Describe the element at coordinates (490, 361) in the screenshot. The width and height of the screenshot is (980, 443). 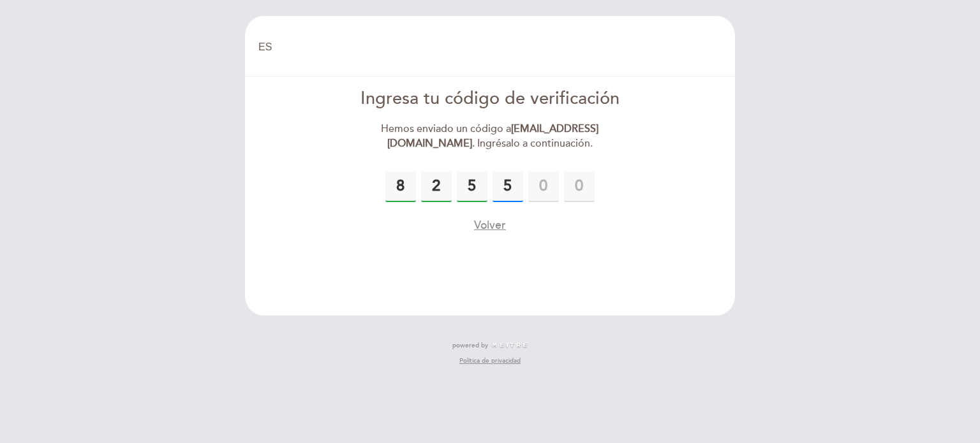
I see `a: Política de privacidad` at that location.